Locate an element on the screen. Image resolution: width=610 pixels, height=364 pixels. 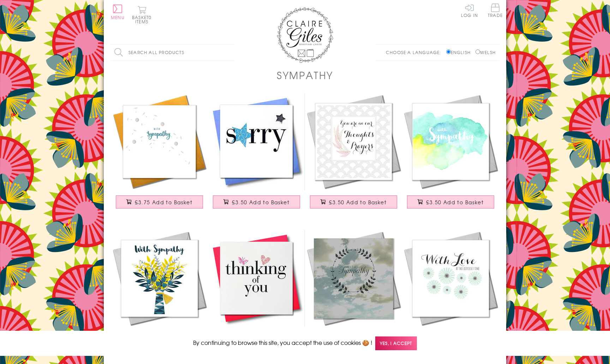
h1: Sympathy is located at coordinates (305, 75).